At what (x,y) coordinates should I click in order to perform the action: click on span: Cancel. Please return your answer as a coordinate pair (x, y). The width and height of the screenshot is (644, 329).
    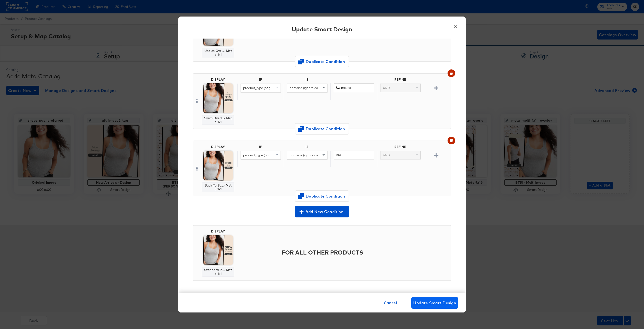
    Looking at the image, I should click on (390, 303).